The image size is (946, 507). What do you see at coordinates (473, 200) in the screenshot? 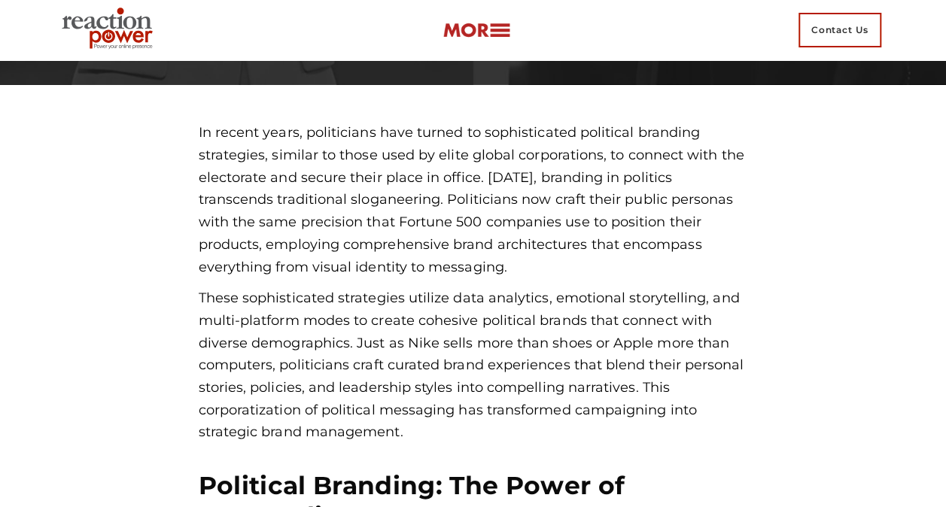
I see `p: In recent years, politicians have turned to sophisticated political branding strategies, similar ...` at bounding box center [473, 200].